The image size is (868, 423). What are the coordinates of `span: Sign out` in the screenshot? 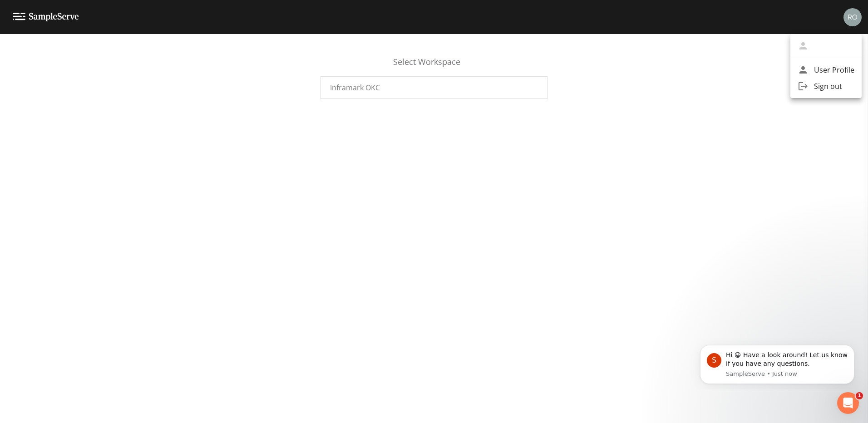 It's located at (834, 87).